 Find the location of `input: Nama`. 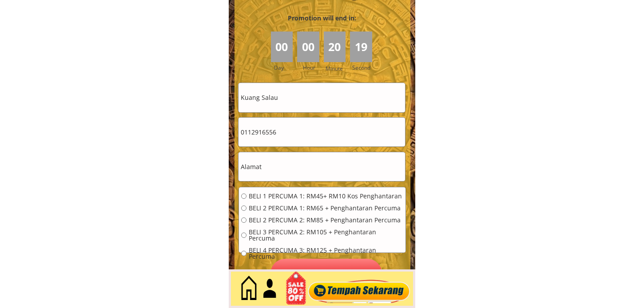

input: Nama is located at coordinates (322, 97).